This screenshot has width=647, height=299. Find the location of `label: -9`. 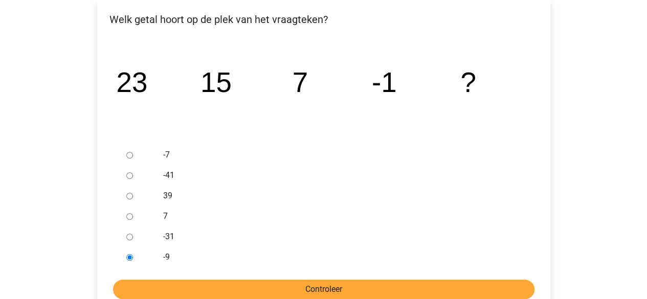

label: -9 is located at coordinates (340, 257).